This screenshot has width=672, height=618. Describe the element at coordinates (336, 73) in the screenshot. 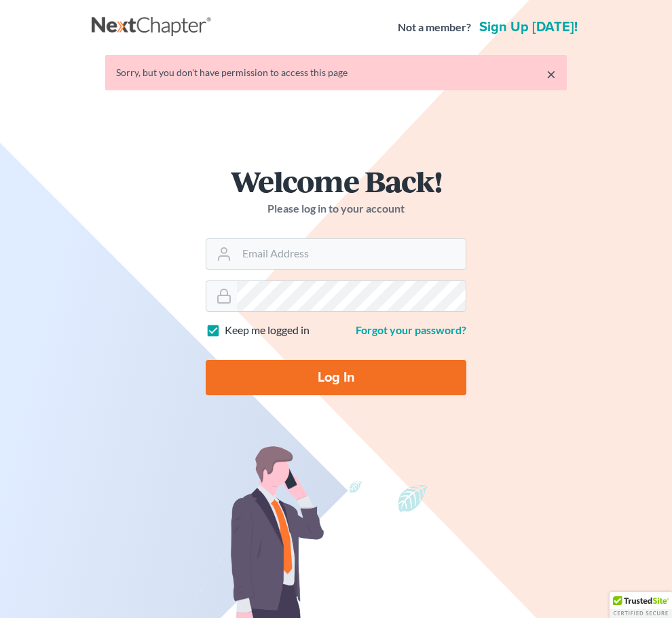

I see `div: Sorry, but you don't have permission to access this page` at that location.